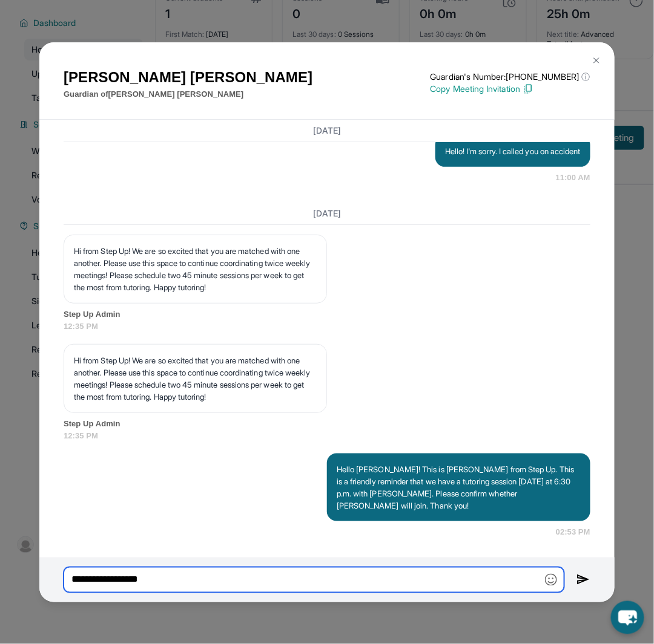 The width and height of the screenshot is (654, 644). What do you see at coordinates (528, 89) in the screenshot?
I see `img: Copy Icon` at bounding box center [528, 89].